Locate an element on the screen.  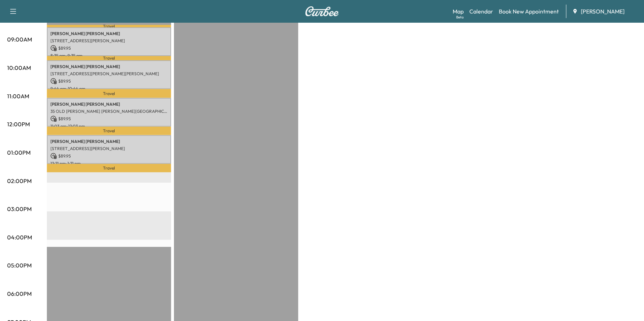
a: Calendar is located at coordinates (481, 12).